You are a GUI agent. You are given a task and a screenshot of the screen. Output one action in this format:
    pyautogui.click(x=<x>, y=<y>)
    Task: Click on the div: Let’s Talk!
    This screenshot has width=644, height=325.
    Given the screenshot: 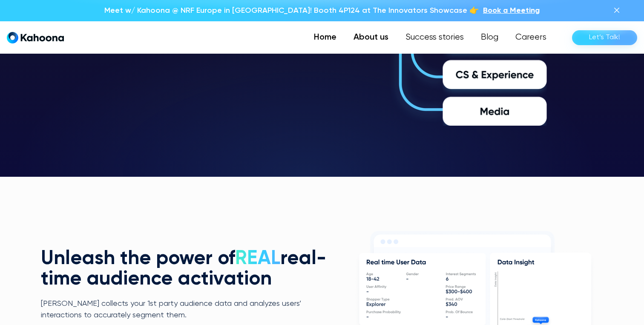 What is the action you would take?
    pyautogui.click(x=604, y=38)
    